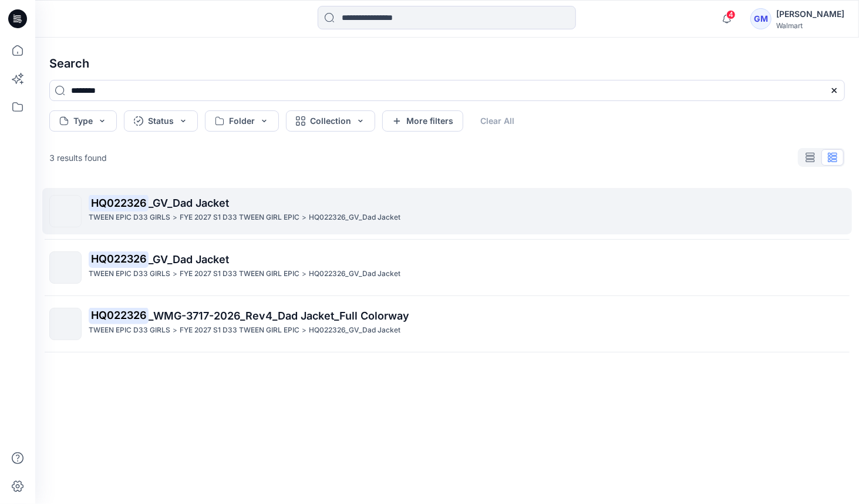 This screenshot has width=859, height=504. What do you see at coordinates (810, 25) in the screenshot?
I see `div: Walmart` at bounding box center [810, 25].